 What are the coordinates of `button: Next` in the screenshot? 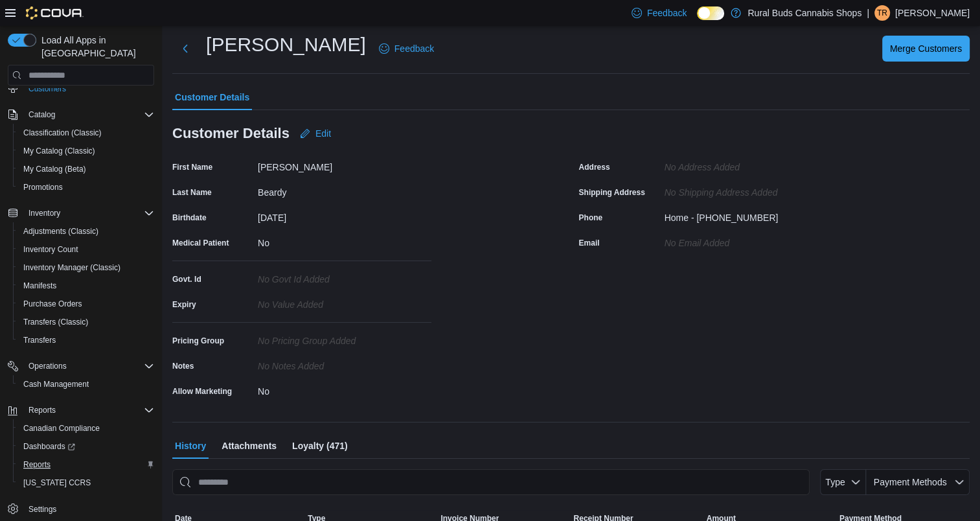 It's located at (185, 49).